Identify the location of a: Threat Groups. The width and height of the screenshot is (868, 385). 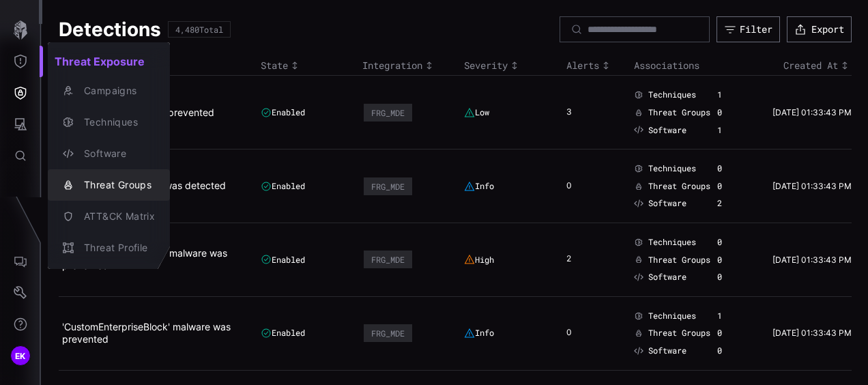
(108, 185).